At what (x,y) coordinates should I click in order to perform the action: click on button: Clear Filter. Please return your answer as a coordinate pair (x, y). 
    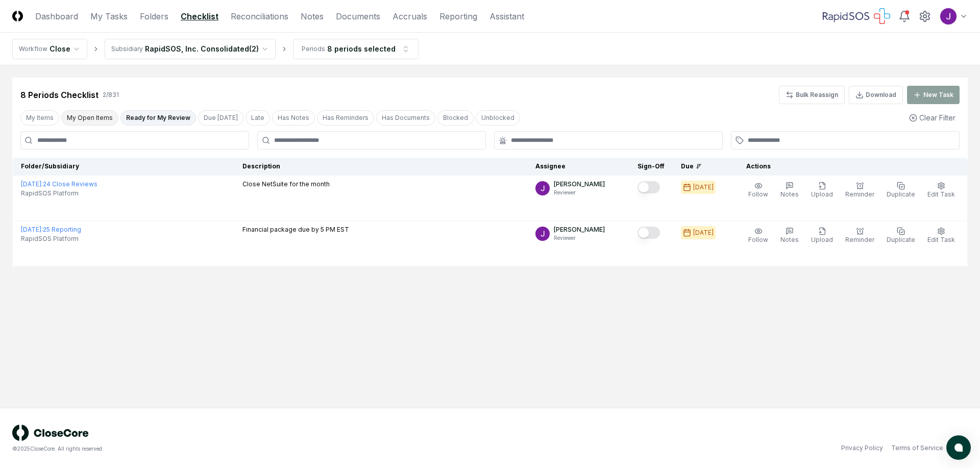
    Looking at the image, I should click on (932, 118).